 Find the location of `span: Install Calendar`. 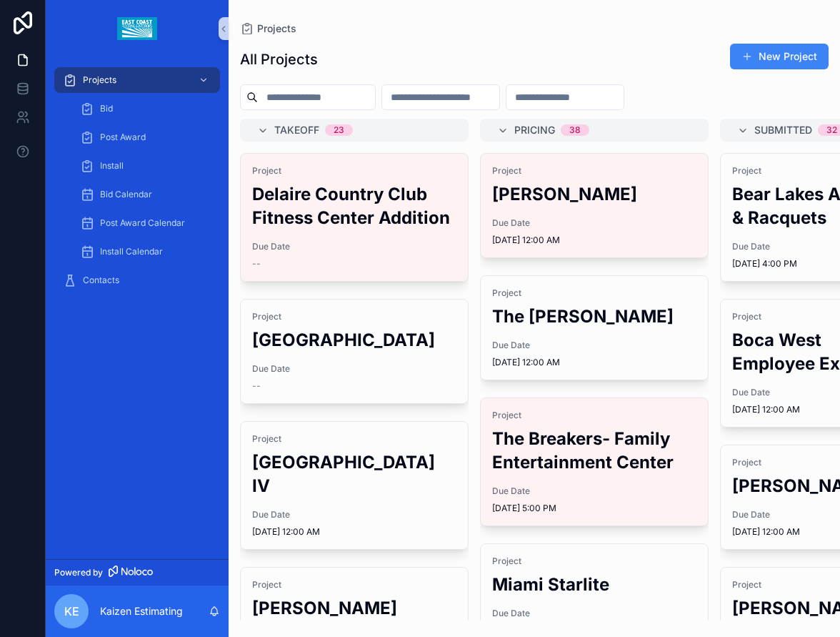

span: Install Calendar is located at coordinates (131, 251).